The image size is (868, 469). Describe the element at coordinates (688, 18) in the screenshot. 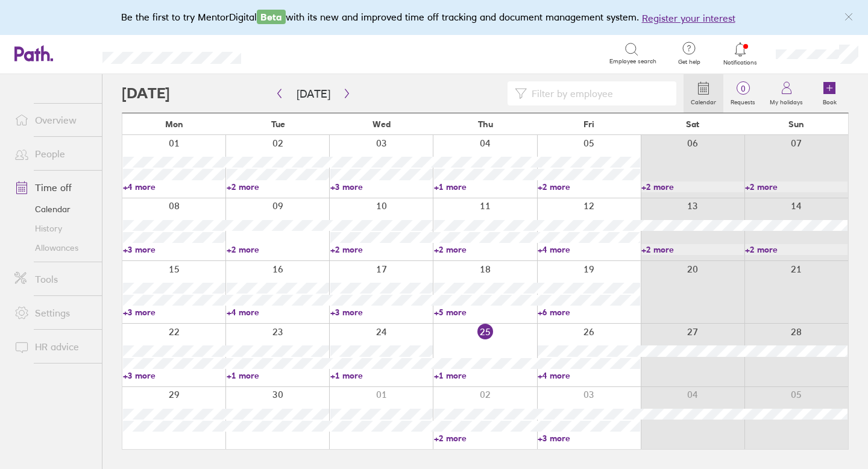

I see `button: Register your interest` at that location.